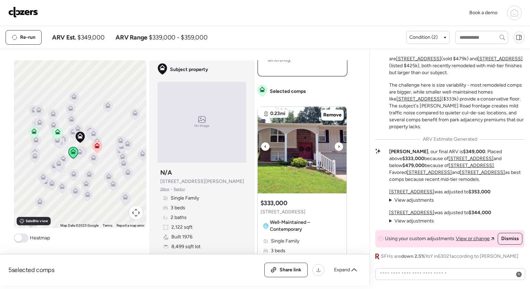 This screenshot has width=530, height=289. I want to click on img: Logo, so click(23, 12).